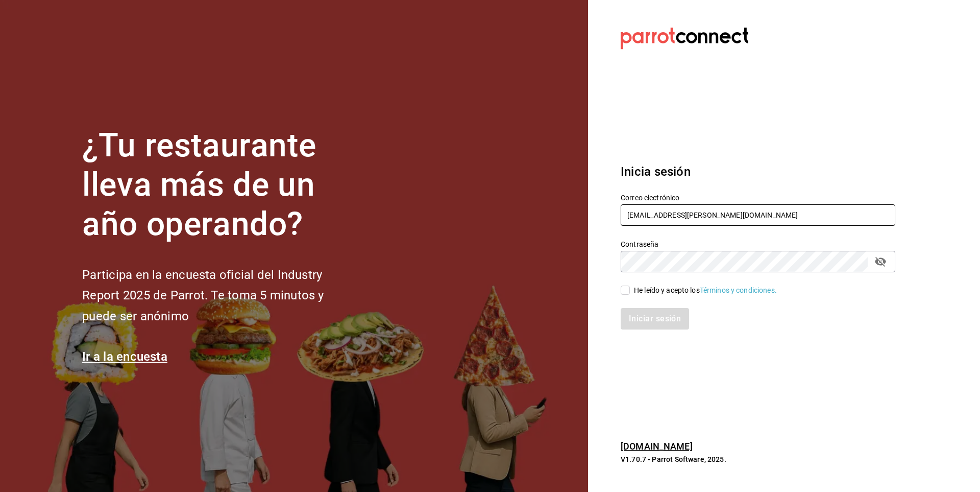 This screenshot has height=492, width=980. What do you see at coordinates (758, 459) in the screenshot?
I see `p: V1.70.7 - Parrot Software, 2025.` at bounding box center [758, 459].